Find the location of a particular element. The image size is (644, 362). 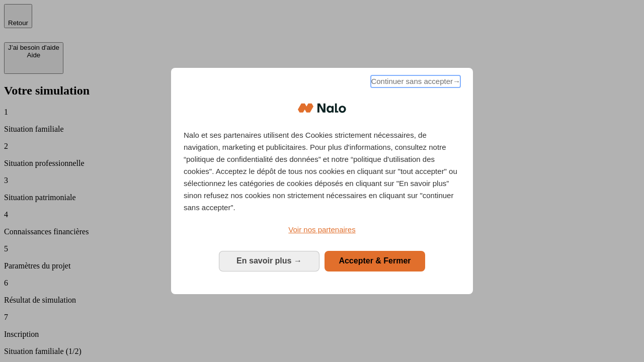

span: En savoir plus → is located at coordinates (269, 261).